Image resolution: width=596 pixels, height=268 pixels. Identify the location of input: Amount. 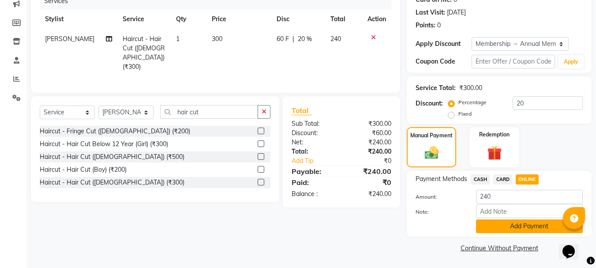
(529, 196).